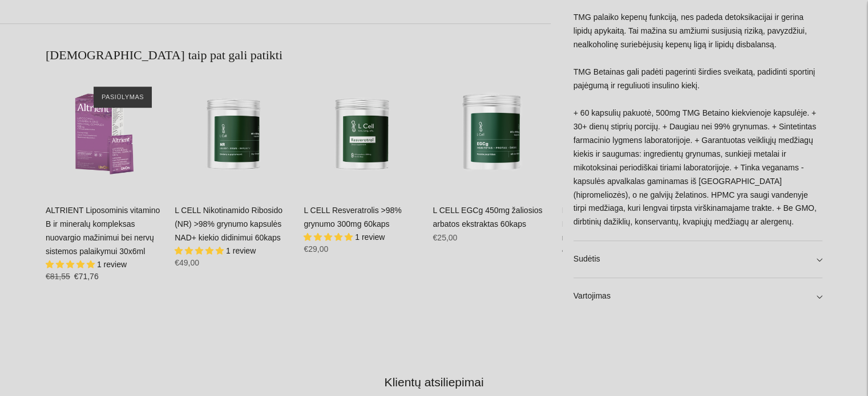 This screenshot has width=868, height=396. I want to click on h2: Klientų atsiliepimai, so click(434, 382).